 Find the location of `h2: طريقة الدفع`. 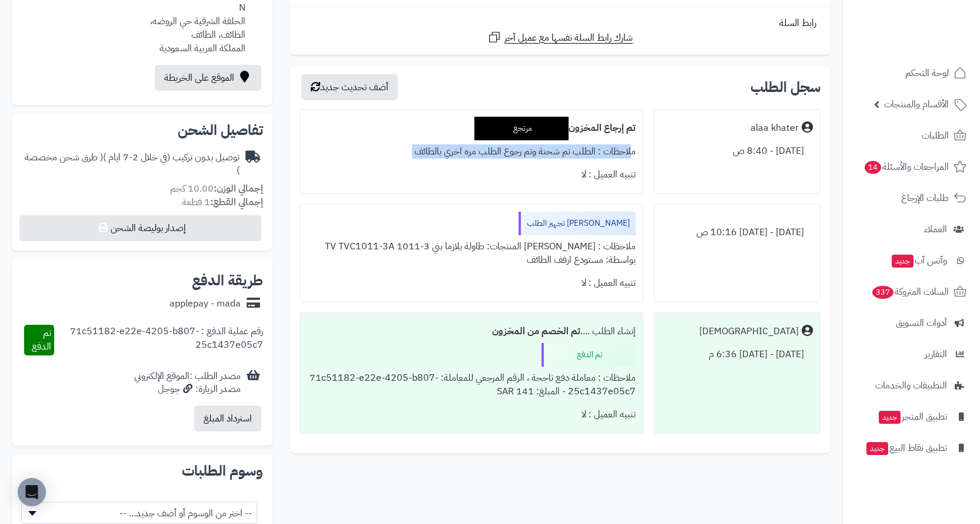

h2: طريقة الدفع is located at coordinates (227, 280).